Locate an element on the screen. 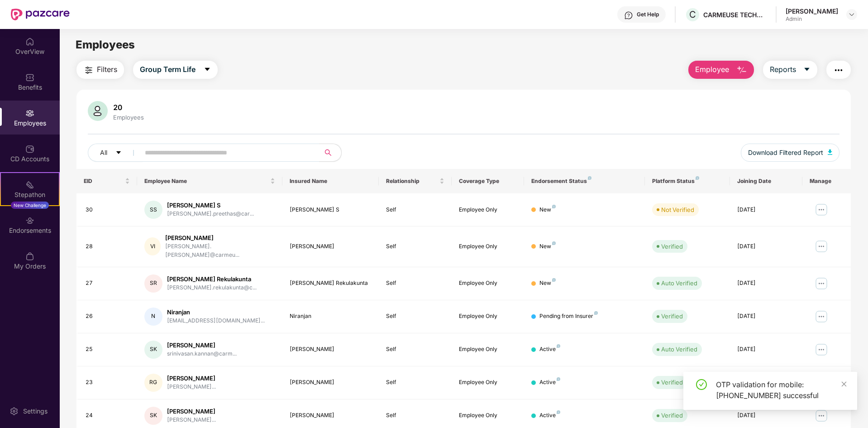  img: svg+xml;base64,PHN2ZyB4bWxucz0iaHR0cDovL3d3dy53My5vcmcvMjAwMC9zdmciIHdpZHRoPSIyMSIgaGVpZ2h0PSIyMC... is located at coordinates (30, 185).